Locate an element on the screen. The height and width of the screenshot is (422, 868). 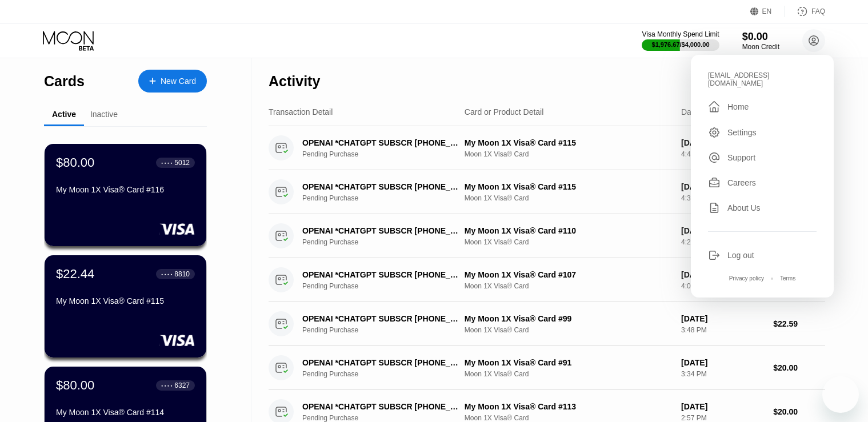
div: Privacy policy is located at coordinates (746, 278).